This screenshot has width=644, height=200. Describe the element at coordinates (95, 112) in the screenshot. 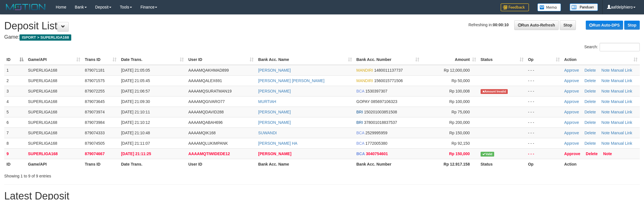

I see `span: 879073974` at that location.